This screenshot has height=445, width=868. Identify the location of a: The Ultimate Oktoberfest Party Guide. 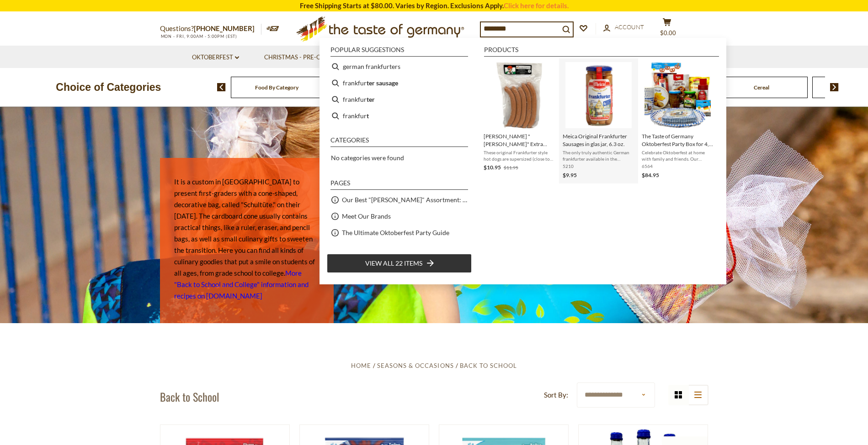
(395, 232).